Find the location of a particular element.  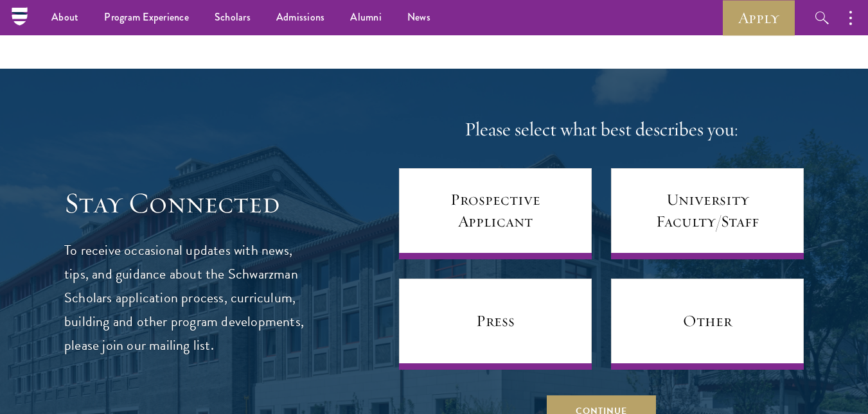

h3: Stay Connected is located at coordinates (184, 203).